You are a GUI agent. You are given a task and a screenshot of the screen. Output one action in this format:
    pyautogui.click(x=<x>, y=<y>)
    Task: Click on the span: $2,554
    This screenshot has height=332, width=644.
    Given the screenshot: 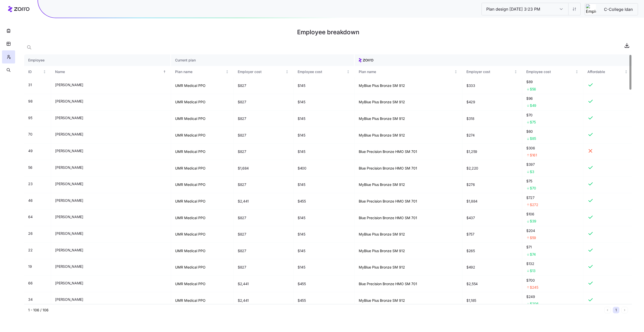 What is the action you would take?
    pyautogui.click(x=472, y=283)
    